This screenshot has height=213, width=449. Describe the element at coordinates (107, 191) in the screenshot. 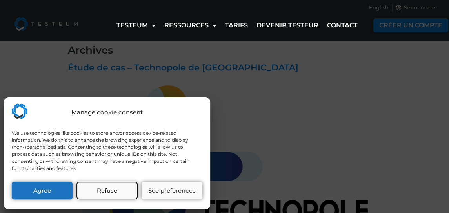

I see `button: Refuse` at that location.